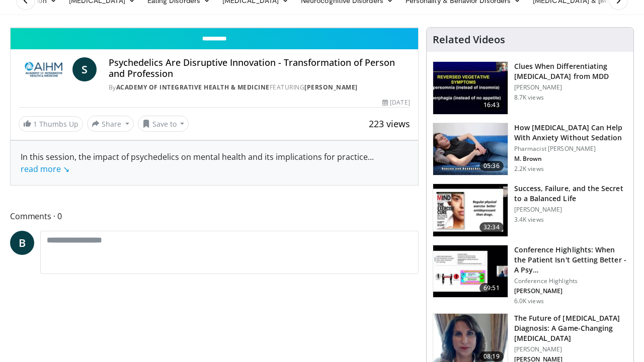 The width and height of the screenshot is (644, 362). Describe the element at coordinates (85, 69) in the screenshot. I see `span: S` at that location.